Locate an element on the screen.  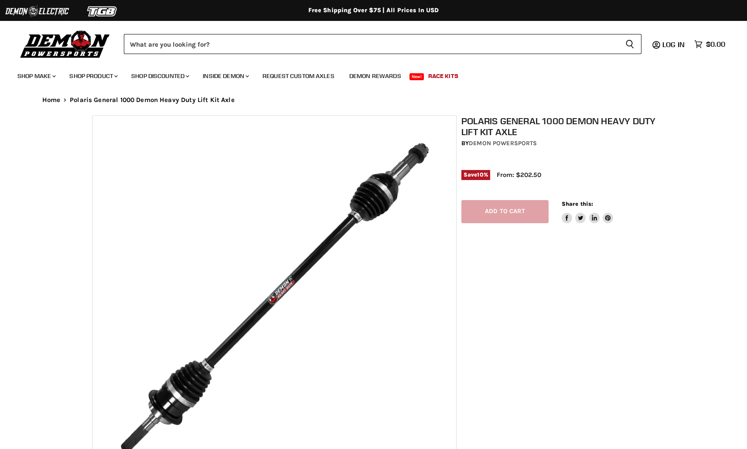
img: Demon Electric Logo 2 is located at coordinates (37, 11).